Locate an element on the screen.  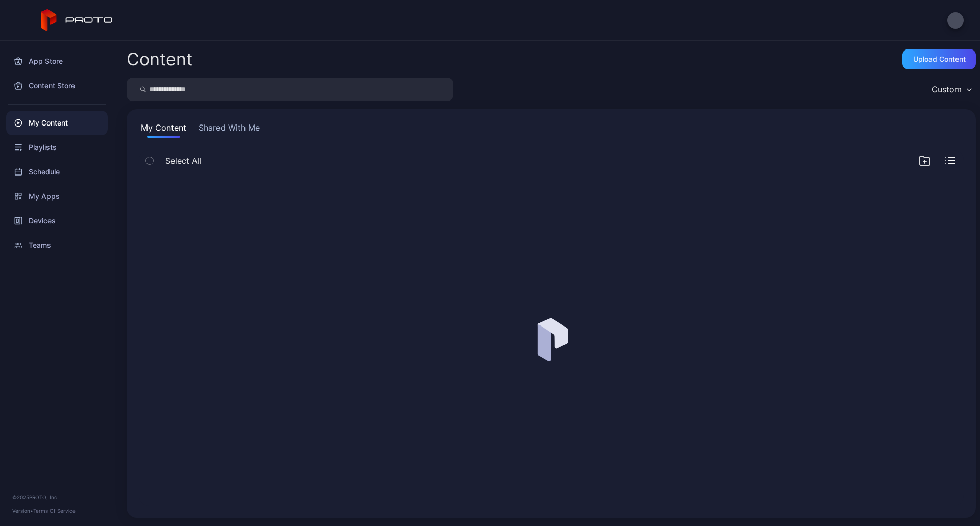
button: Upload Content is located at coordinates (939, 59).